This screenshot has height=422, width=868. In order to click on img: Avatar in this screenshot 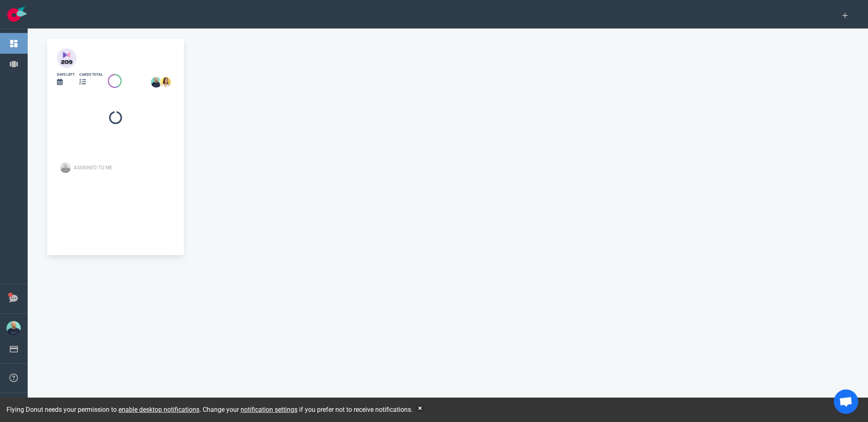, I will do `click(65, 168)`.